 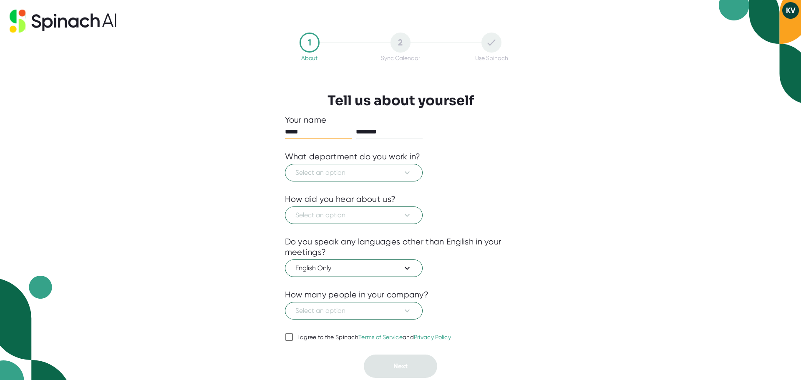 I want to click on div: 1, so click(x=309, y=43).